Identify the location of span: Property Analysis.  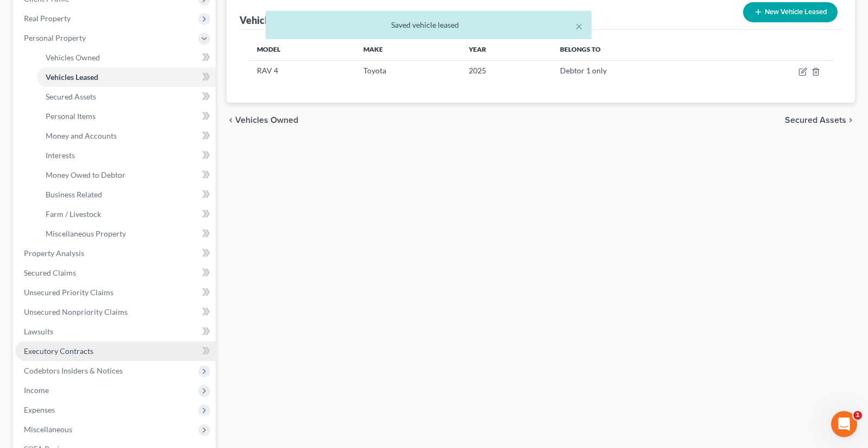
(54, 253).